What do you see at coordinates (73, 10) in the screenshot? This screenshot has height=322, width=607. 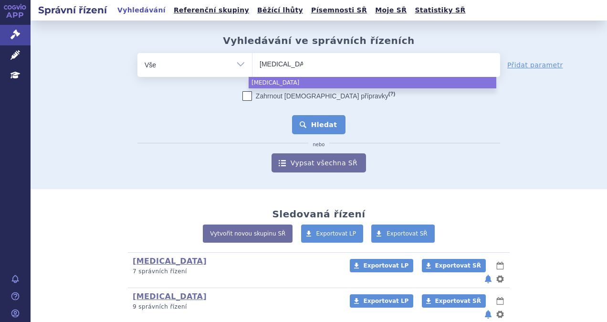 I see `h2: Správní řízení` at bounding box center [73, 10].